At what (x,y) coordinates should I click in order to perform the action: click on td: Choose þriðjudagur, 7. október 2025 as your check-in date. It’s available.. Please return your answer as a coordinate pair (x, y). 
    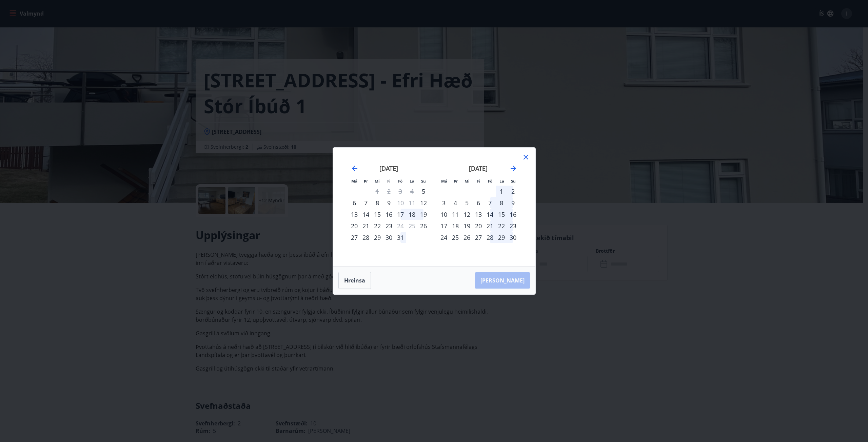
    Looking at the image, I should click on (366, 203).